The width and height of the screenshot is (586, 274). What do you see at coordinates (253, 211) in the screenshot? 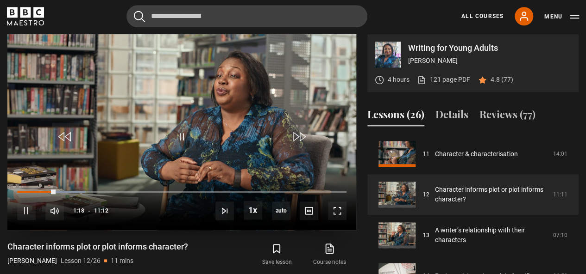
I see `button: Playback Rate` at bounding box center [253, 211].